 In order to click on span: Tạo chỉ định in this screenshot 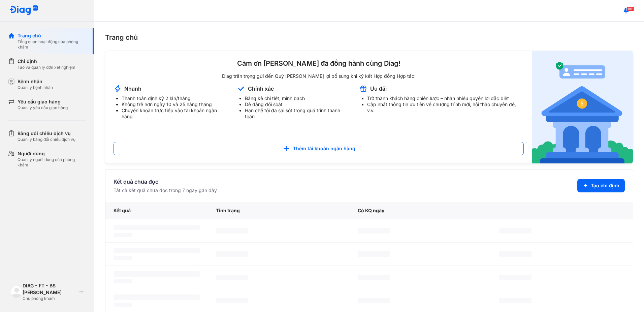, I will do `click(605, 186)`.